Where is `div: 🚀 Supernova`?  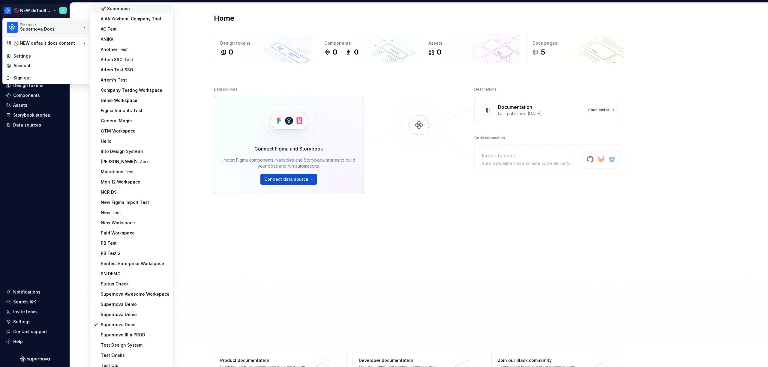
div: 🚀 Supernova is located at coordinates (135, 9).